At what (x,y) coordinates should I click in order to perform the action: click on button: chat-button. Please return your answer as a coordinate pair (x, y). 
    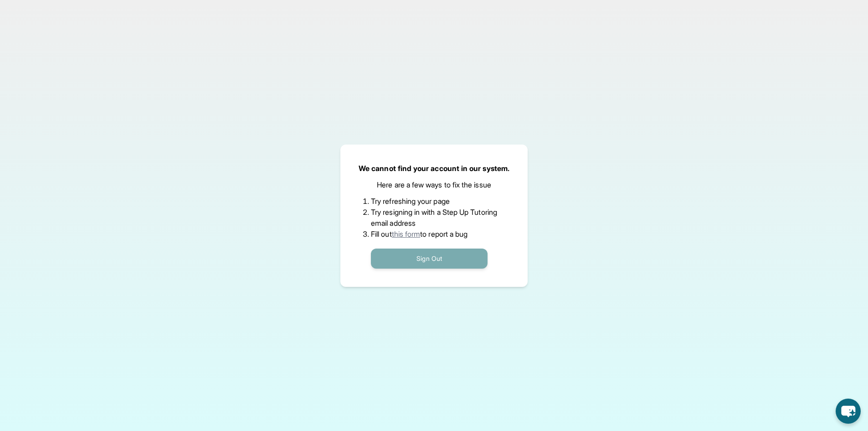
    Looking at the image, I should click on (848, 411).